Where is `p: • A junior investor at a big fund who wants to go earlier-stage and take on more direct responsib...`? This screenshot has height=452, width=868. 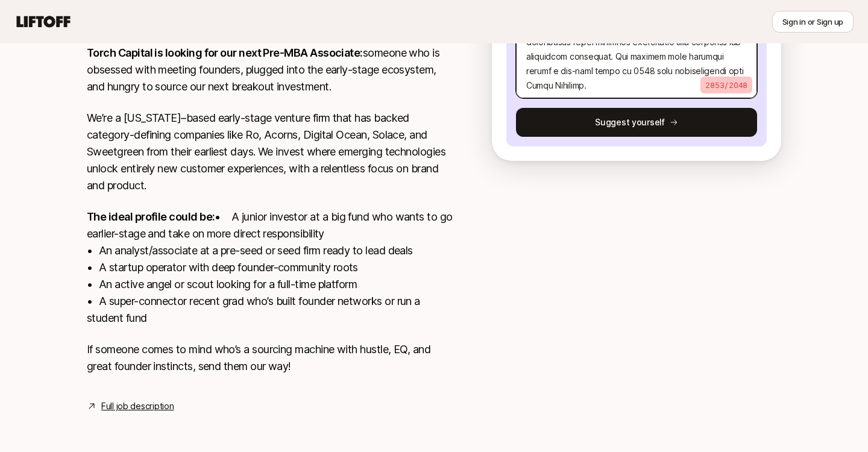 p: • A junior investor at a big fund who wants to go earlier-stage and take on more direct responsib... is located at coordinates (270, 268).